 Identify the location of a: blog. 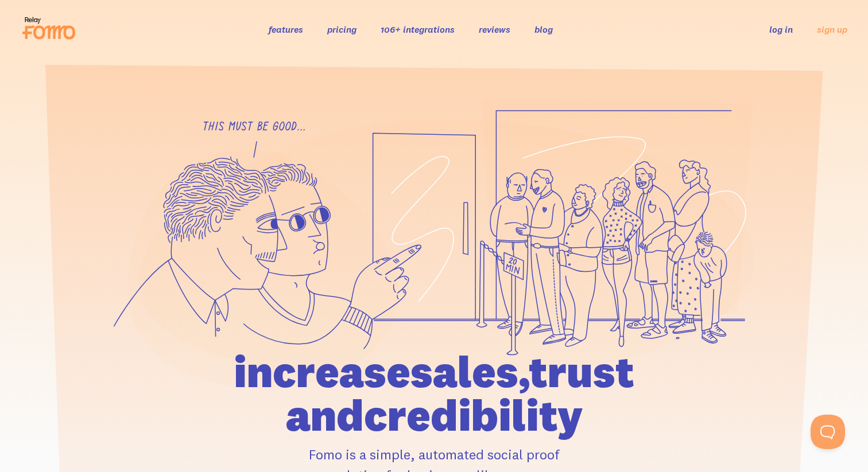
(544, 29).